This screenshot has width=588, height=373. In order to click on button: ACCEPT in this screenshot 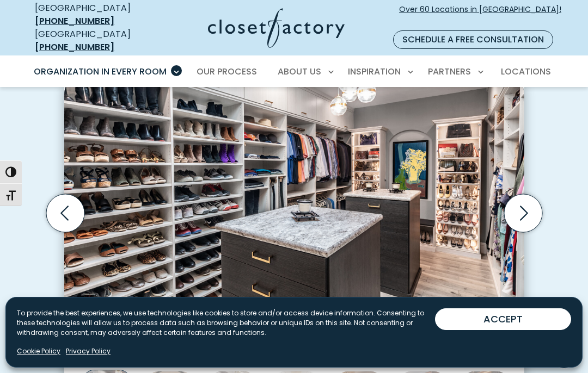, I will do `click(503, 319)`.